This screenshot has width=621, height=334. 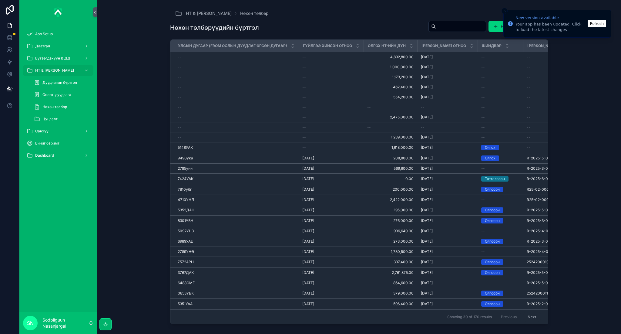 What do you see at coordinates (185, 158) in the screenshot?
I see `span: 9490ука` at bounding box center [185, 158].